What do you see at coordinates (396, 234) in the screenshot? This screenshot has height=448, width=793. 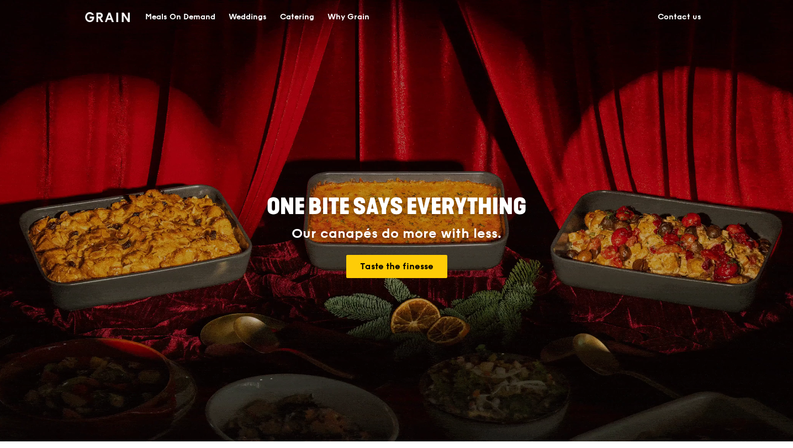 I see `div: Our canapés do more with less.` at bounding box center [396, 234].